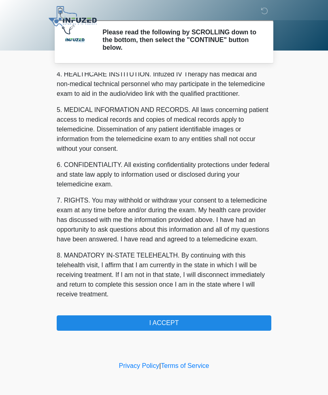 This screenshot has height=395, width=328. Describe the element at coordinates (75, 40) in the screenshot. I see `img: Agent Avatar` at that location.